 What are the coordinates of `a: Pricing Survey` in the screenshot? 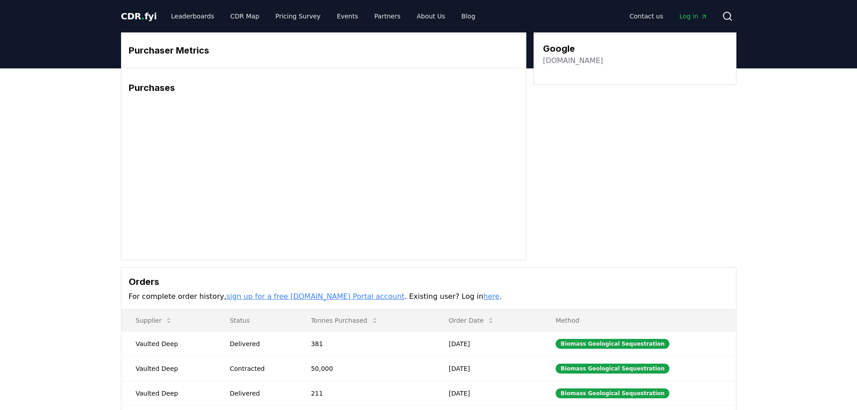 It's located at (298, 16).